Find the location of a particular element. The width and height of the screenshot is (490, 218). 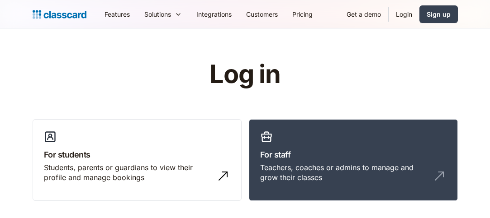

h3: For staff is located at coordinates (353, 155).